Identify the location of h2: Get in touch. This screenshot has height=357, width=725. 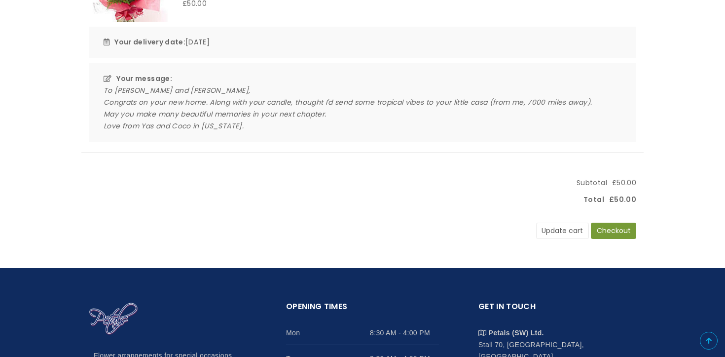
(555, 309).